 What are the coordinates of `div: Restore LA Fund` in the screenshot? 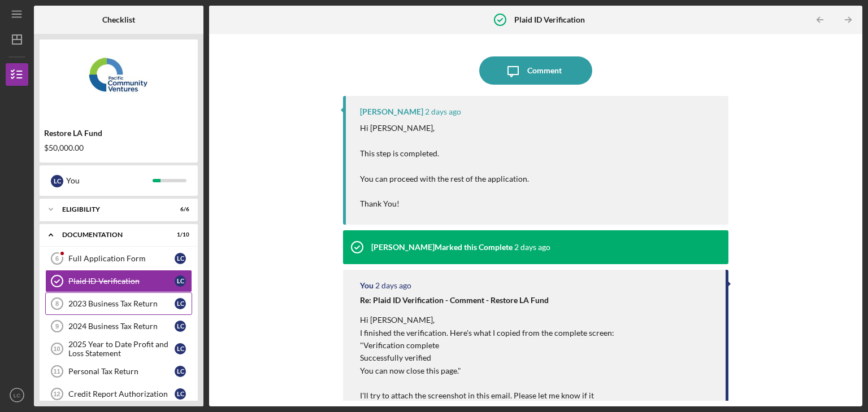 It's located at (119, 133).